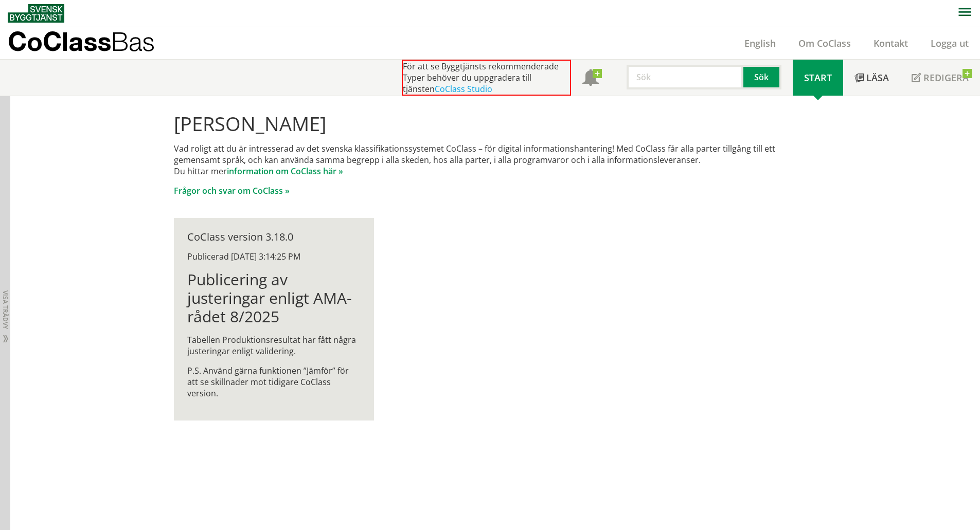 This screenshot has height=530, width=980. What do you see at coordinates (274, 346) in the screenshot?
I see `p: Tabellen Produktionsresultat har fått några justeringar enligt validering.` at bounding box center [274, 346].